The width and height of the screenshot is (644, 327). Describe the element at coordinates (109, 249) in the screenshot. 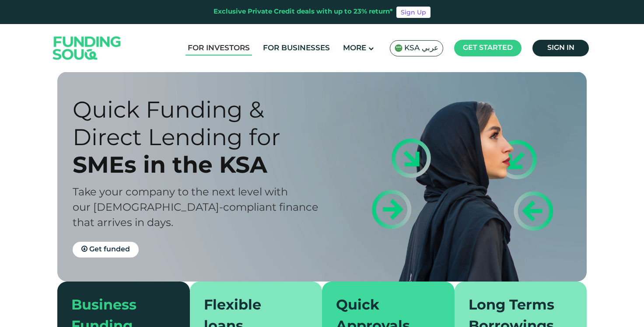

I see `span: Get funded` at that location.